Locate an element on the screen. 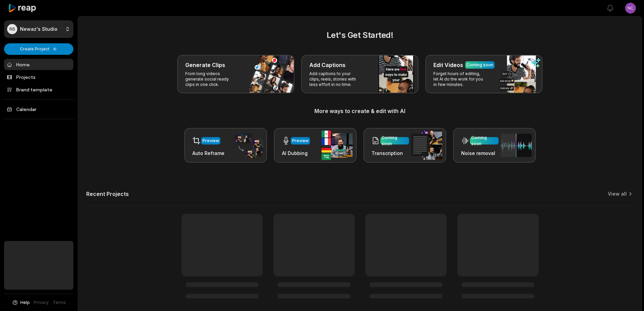 The width and height of the screenshot is (644, 311). p: Newaz's Studio is located at coordinates (39, 29).